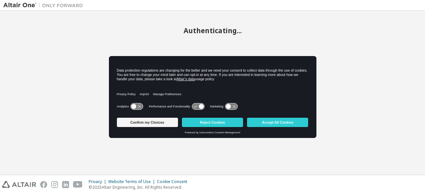 The image size is (425, 194). I want to click on div: Website Terms of Use, so click(133, 182).